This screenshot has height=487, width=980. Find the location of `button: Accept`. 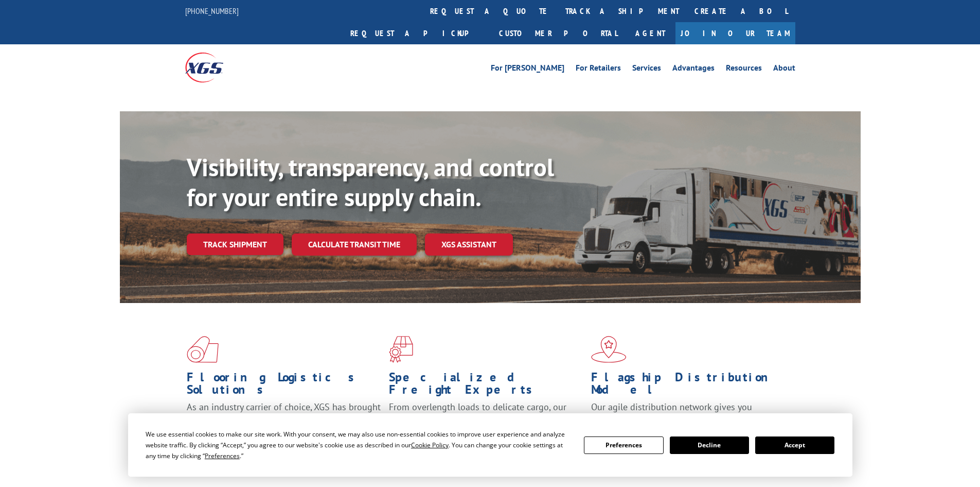

button: Accept is located at coordinates (795, 444).